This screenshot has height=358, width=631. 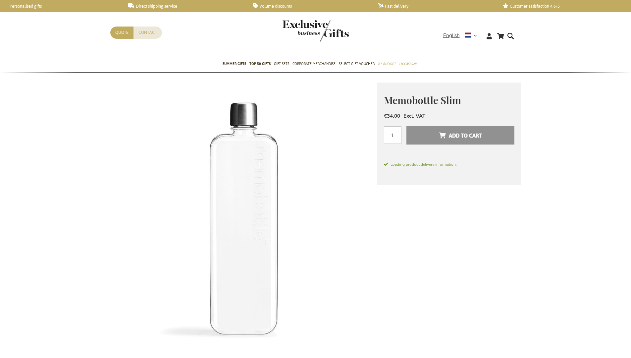 What do you see at coordinates (148, 32) in the screenshot?
I see `a: Contact` at bounding box center [148, 32].